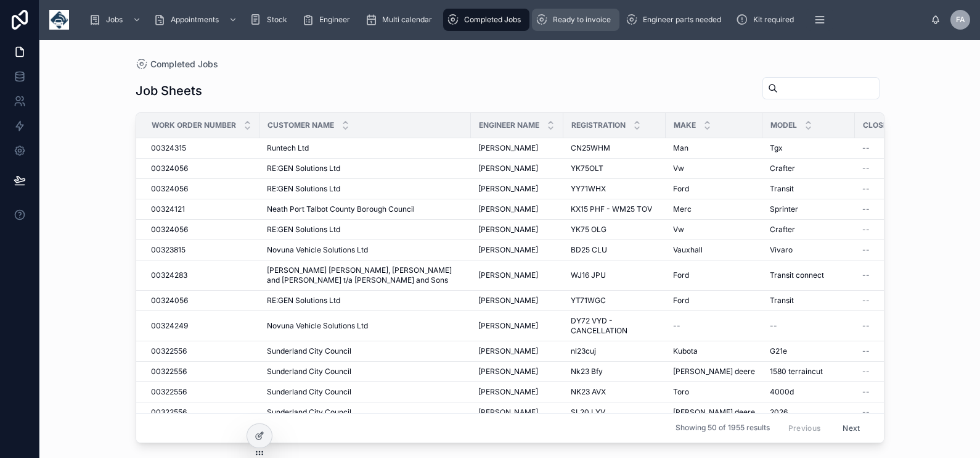  Describe the element at coordinates (201, 250) in the screenshot. I see `a: 00323815` at that location.